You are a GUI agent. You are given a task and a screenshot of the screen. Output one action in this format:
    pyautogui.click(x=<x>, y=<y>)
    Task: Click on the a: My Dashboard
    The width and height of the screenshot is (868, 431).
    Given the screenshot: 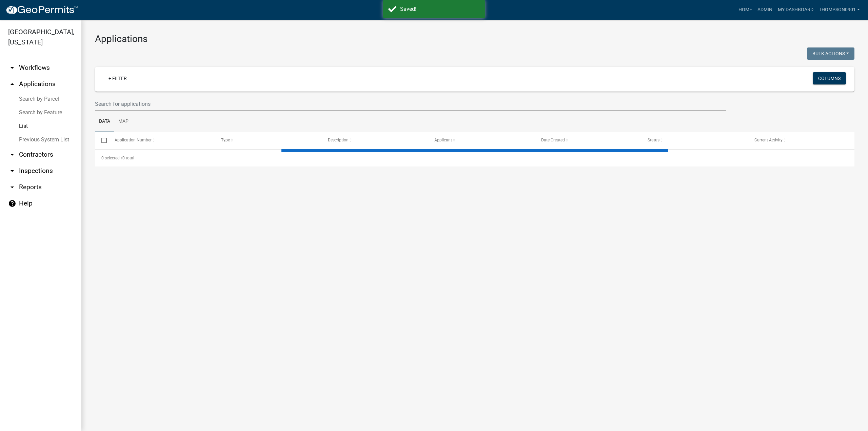 What is the action you would take?
    pyautogui.click(x=795, y=10)
    